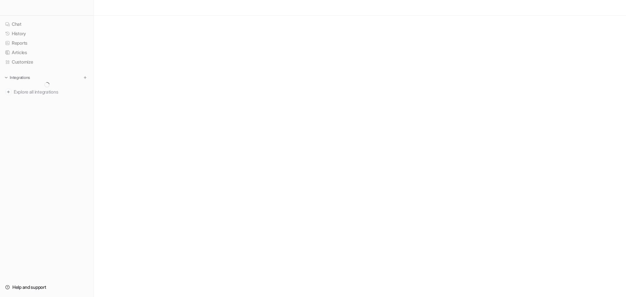 The width and height of the screenshot is (626, 297). Describe the element at coordinates (47, 43) in the screenshot. I see `a: Reports` at that location.